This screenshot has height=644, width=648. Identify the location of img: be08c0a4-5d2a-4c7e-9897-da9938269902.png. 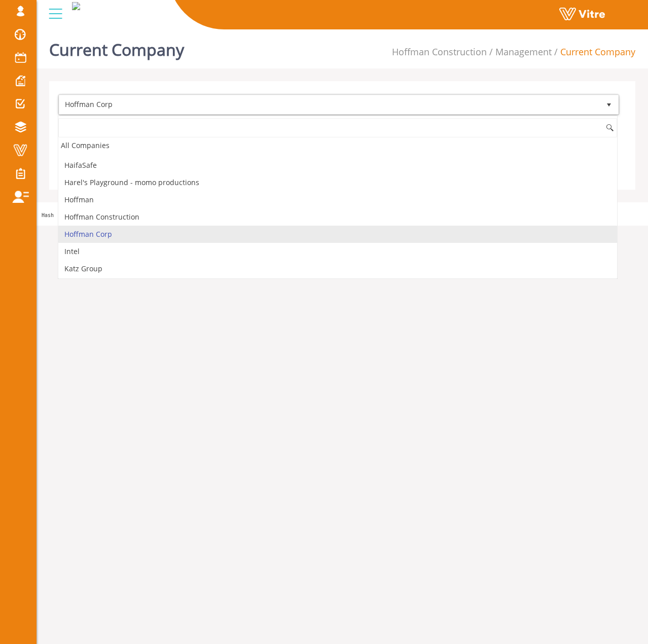
(76, 6).